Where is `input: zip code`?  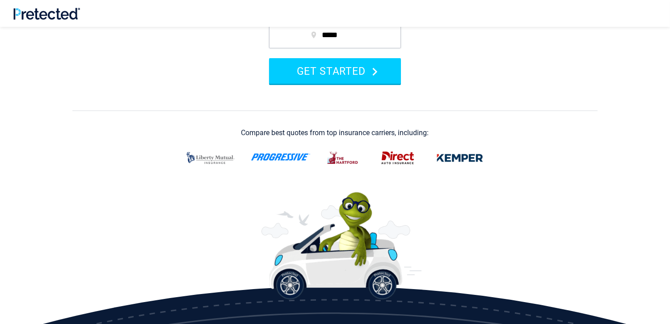
input: zip code is located at coordinates (335, 35).